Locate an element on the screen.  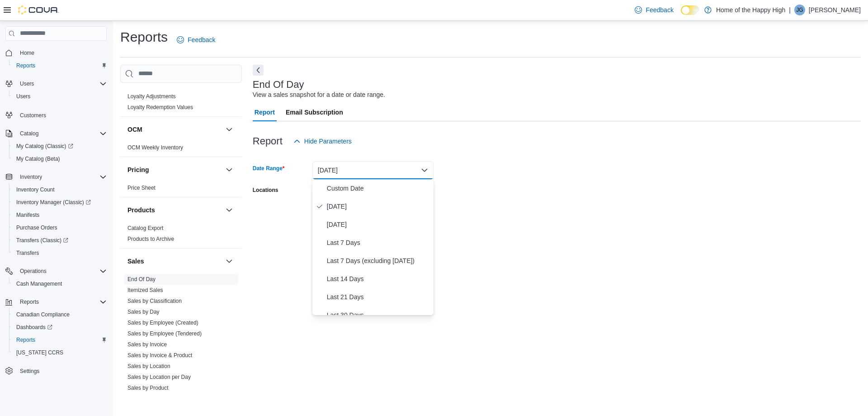
button: Settings is located at coordinates (56, 371).